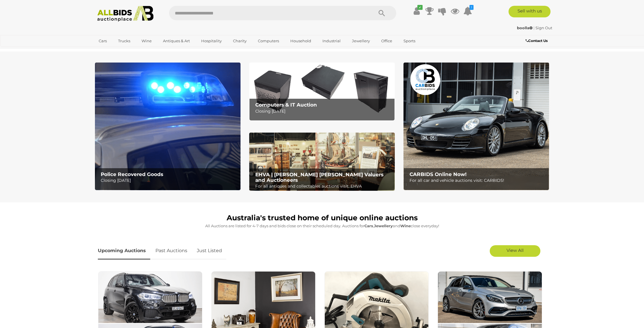 This screenshot has height=328, width=644. What do you see at coordinates (209, 250) in the screenshot?
I see `a: Just Listed` at bounding box center [209, 250].